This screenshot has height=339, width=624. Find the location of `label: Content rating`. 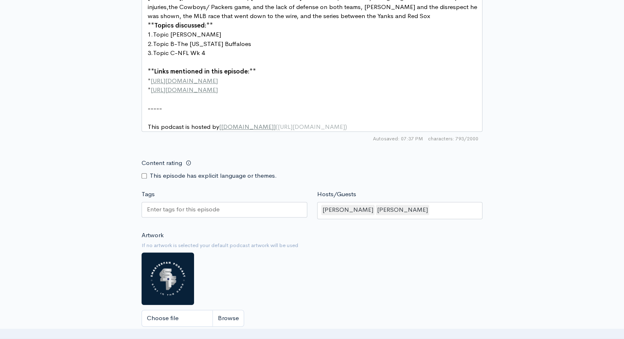

label: Content rating is located at coordinates (162, 163).